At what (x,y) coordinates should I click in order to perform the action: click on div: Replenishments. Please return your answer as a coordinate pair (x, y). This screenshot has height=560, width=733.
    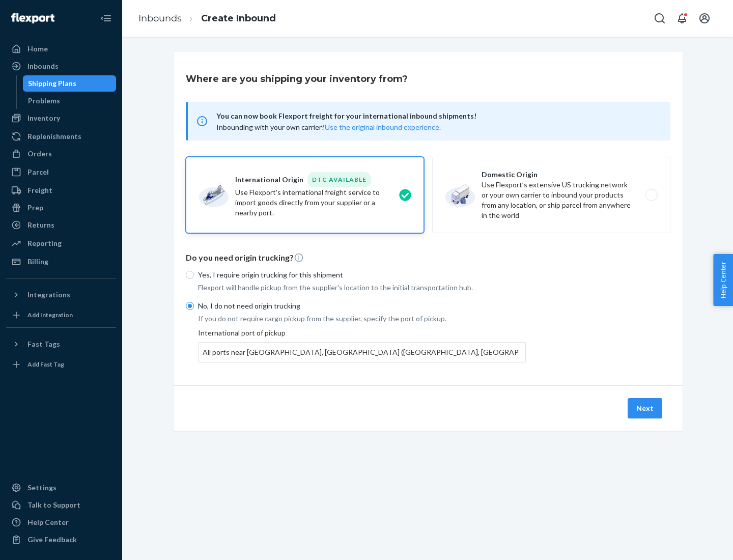
    Looking at the image, I should click on (55, 136).